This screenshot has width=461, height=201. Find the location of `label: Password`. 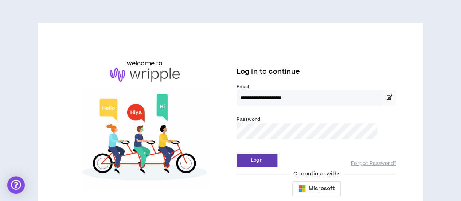

label: Password is located at coordinates (248, 119).